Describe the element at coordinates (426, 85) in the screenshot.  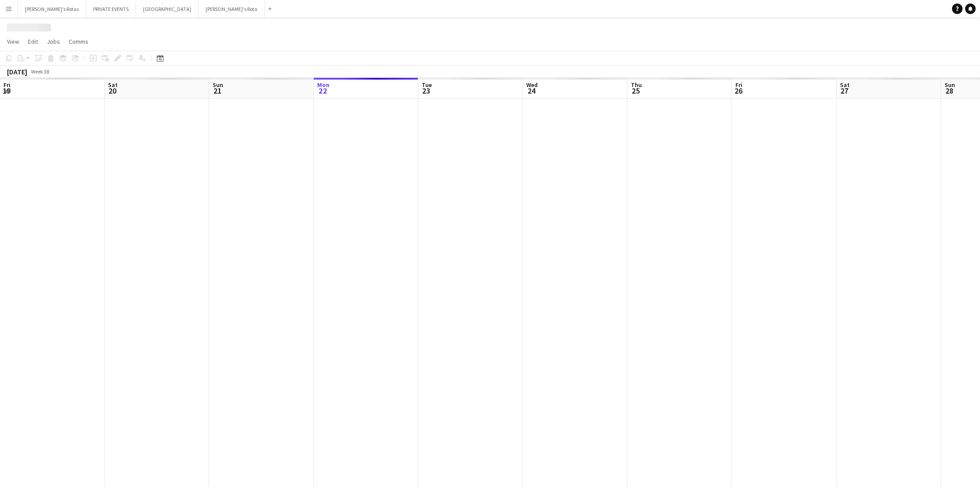
I see `span: Tue` at that location.